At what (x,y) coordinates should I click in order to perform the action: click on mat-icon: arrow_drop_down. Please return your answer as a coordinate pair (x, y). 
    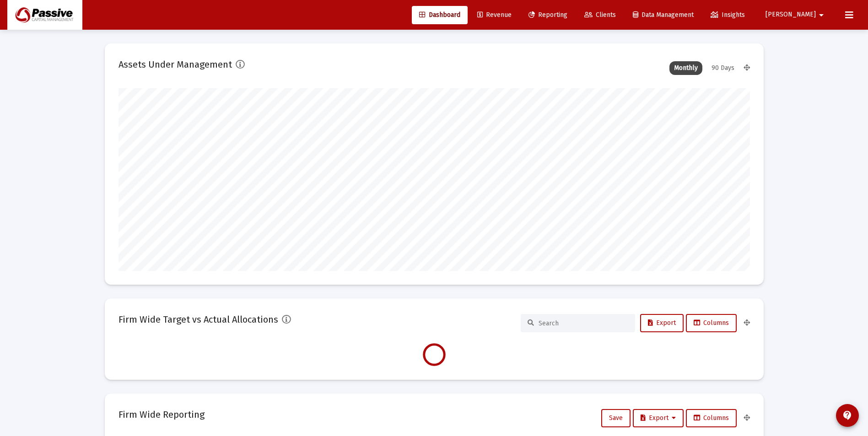
    Looking at the image, I should click on (821, 15).